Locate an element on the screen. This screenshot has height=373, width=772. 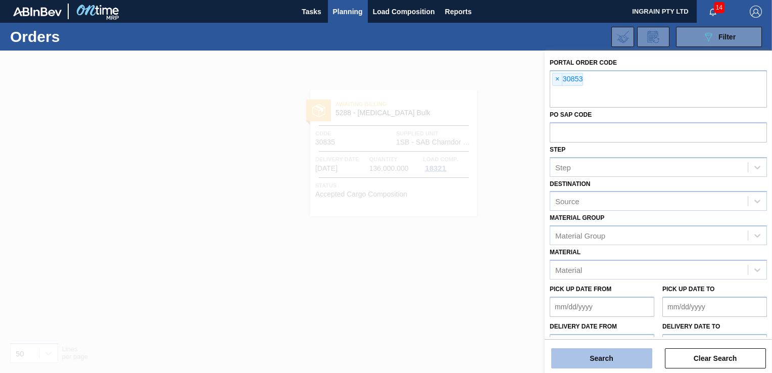
div: Source is located at coordinates (568, 201).